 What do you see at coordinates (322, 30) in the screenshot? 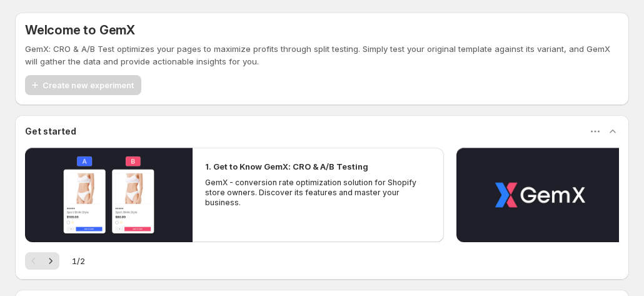
I see `h5: Welcome to GemX` at bounding box center [322, 30].